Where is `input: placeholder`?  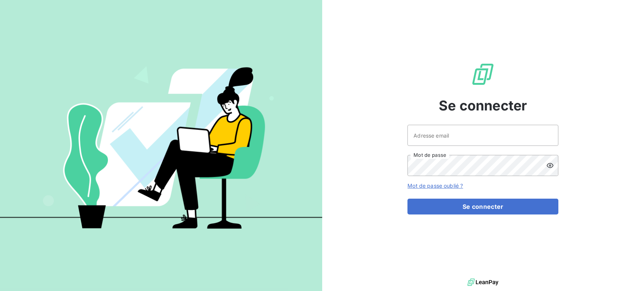
input: placeholder is located at coordinates (483, 135).